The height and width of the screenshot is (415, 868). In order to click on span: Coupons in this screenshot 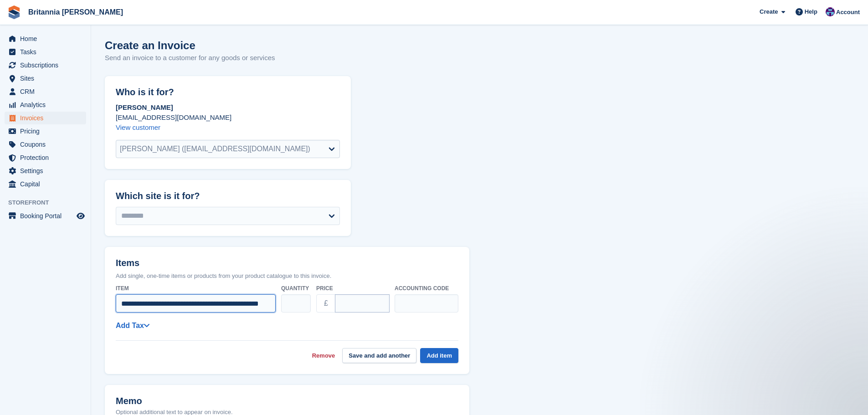, I will do `click(47, 144)`.